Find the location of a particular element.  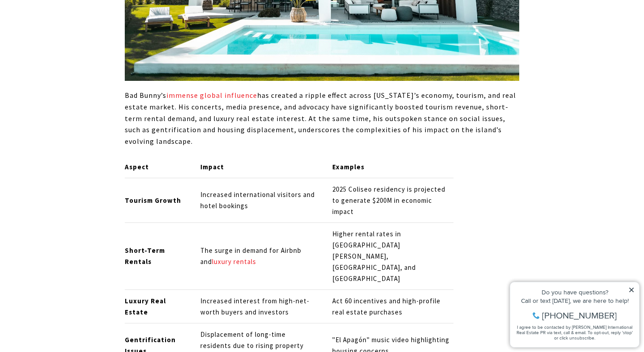

strong: Examples is located at coordinates (348, 167).